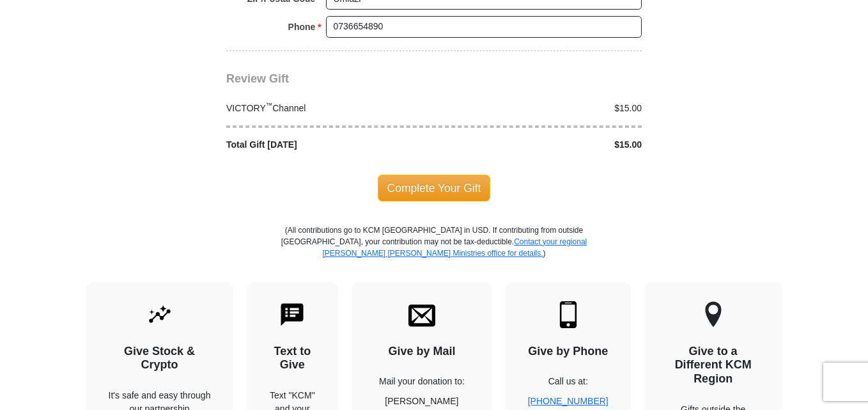  Describe the element at coordinates (293, 358) in the screenshot. I see `h4: Text to Give` at that location.